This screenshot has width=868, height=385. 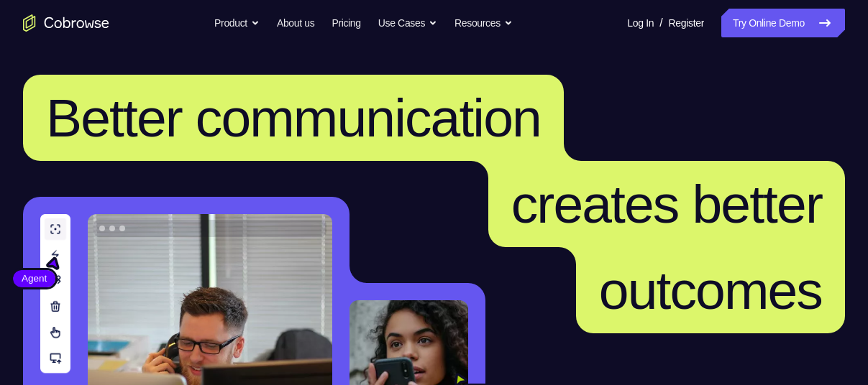 I want to click on a: Pricing, so click(x=346, y=23).